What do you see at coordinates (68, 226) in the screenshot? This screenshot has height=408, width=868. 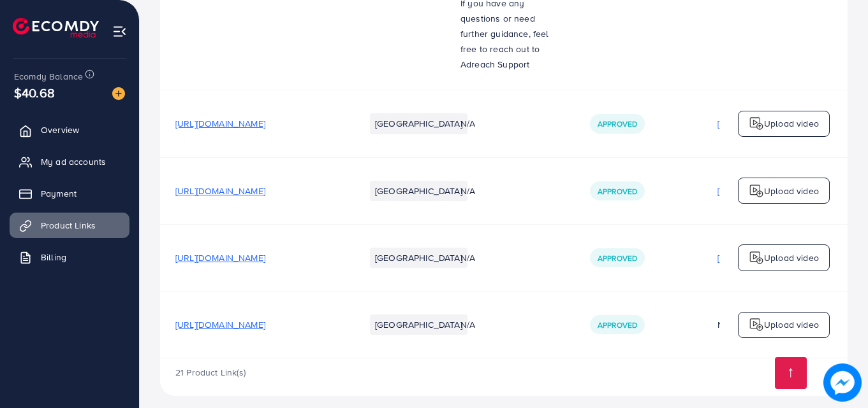 I see `span: Product Links` at bounding box center [68, 226].